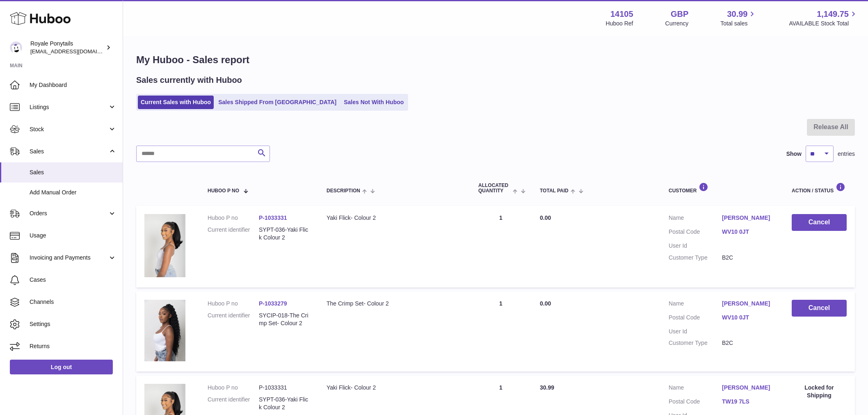 Image resolution: width=868 pixels, height=415 pixels. Describe the element at coordinates (738, 18) in the screenshot. I see `a: 30.99 Total sales` at that location.